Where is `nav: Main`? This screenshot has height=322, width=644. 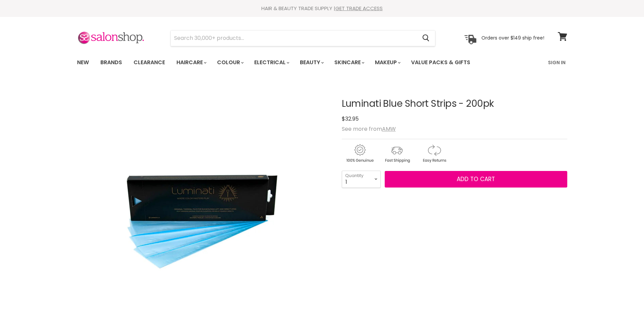 nav: Main is located at coordinates (322, 63).